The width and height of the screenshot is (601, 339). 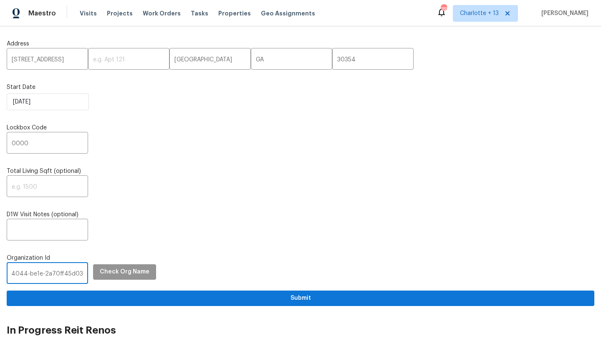 What do you see at coordinates (199, 13) in the screenshot?
I see `span: Tasks` at bounding box center [199, 13].